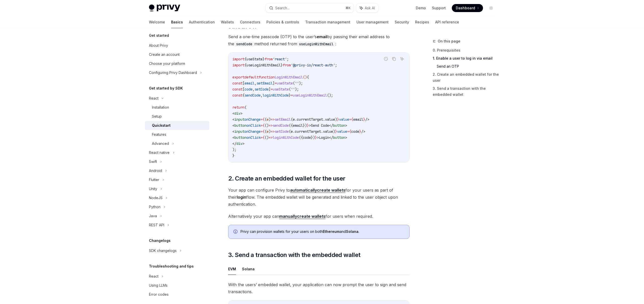 Image resolution: width=644 pixels, height=304 pixels. What do you see at coordinates (283, 22) in the screenshot?
I see `a: Policies & controls` at bounding box center [283, 22].